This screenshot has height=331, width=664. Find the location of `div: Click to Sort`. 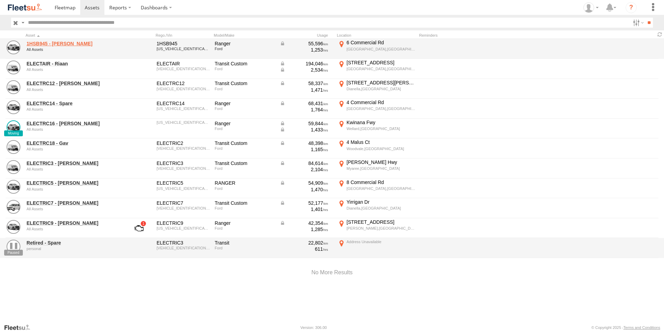

div: Click to Sort is located at coordinates (74, 35).